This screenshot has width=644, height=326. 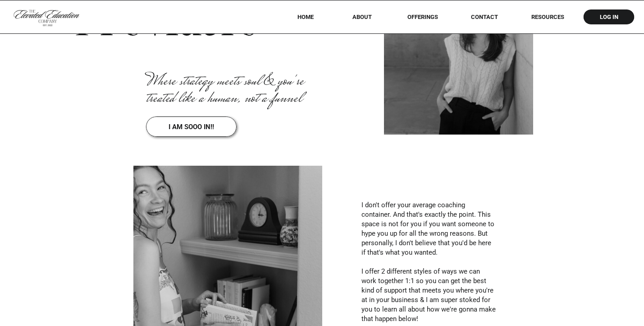 I want to click on a: RESOURCES, so click(x=548, y=17).